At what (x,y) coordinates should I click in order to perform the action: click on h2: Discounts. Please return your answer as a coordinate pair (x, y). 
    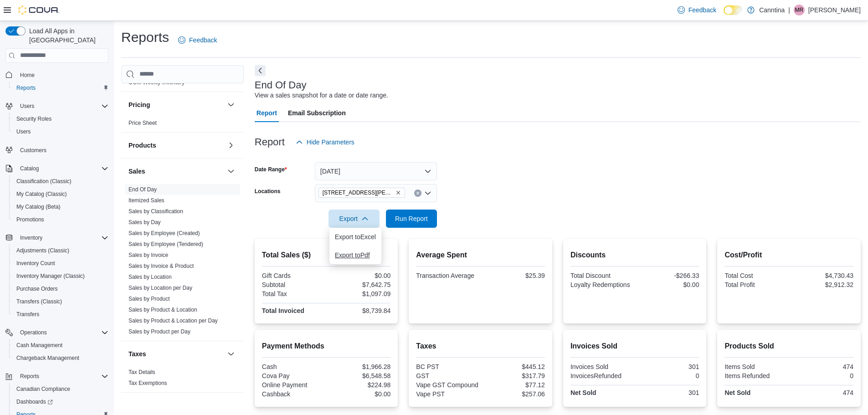
    Looking at the image, I should click on (635, 255).